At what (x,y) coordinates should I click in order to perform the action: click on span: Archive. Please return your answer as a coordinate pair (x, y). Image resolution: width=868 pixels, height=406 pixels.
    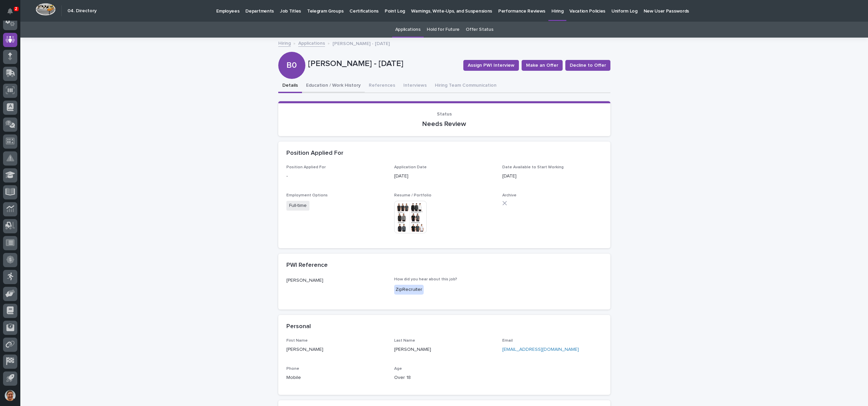
    Looking at the image, I should click on (510, 195).